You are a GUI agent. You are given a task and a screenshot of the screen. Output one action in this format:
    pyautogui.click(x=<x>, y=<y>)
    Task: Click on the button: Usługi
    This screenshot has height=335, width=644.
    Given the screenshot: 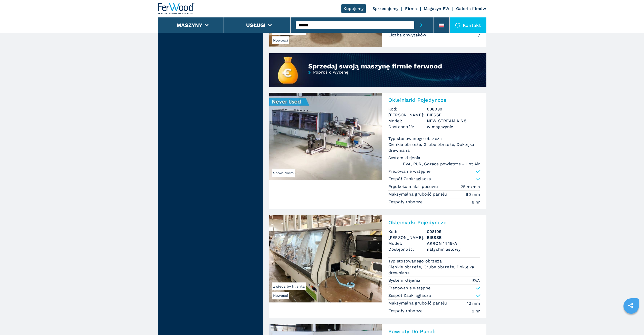 What is the action you would take?
    pyautogui.click(x=256, y=25)
    